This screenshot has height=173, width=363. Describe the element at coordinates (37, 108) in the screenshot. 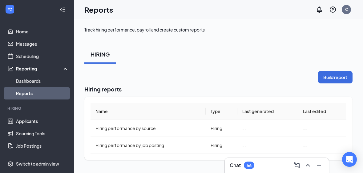

I see `div: Hiring` at that location.